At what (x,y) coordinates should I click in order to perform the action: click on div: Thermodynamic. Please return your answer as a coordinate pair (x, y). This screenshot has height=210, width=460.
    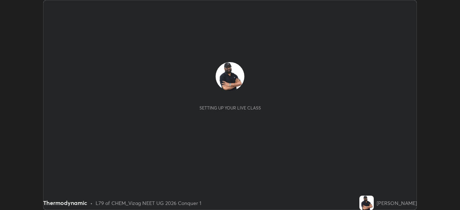
    Looking at the image, I should click on (65, 203).